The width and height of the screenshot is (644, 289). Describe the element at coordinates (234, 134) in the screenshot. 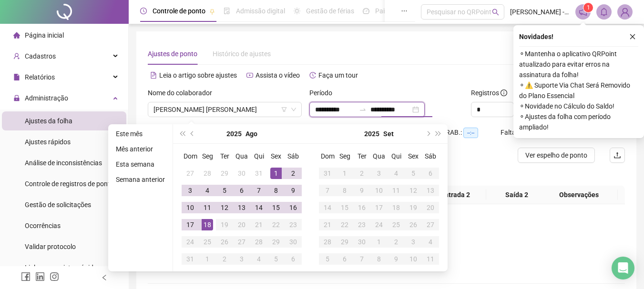

I see `button: year panel` at that location.